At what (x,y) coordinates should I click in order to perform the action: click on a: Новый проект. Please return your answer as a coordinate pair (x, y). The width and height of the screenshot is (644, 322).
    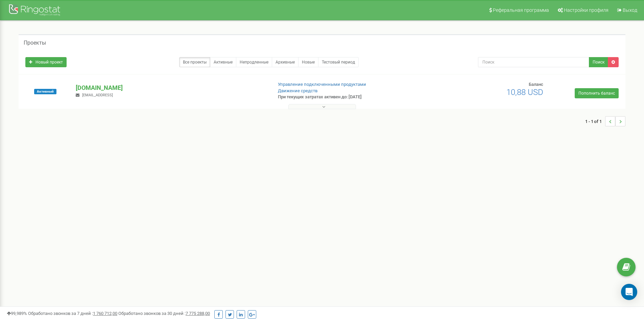
    Looking at the image, I should click on (46, 62).